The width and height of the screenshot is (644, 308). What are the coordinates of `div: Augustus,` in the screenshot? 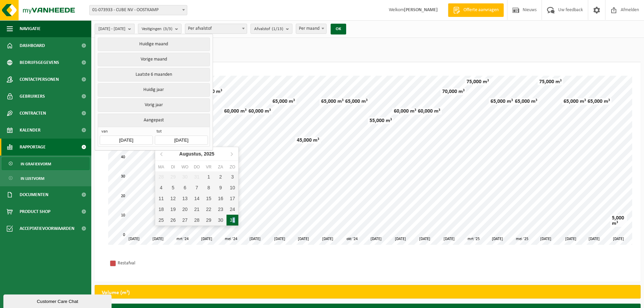 It's located at (197, 154).